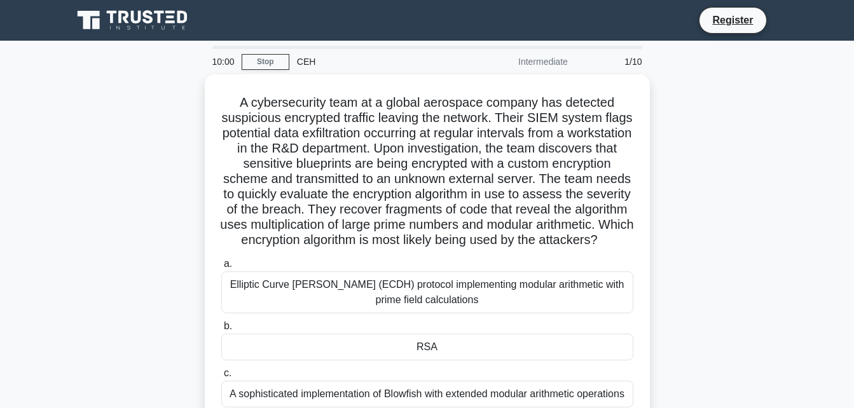  What do you see at coordinates (228, 263) in the screenshot?
I see `span: a.` at bounding box center [228, 263].